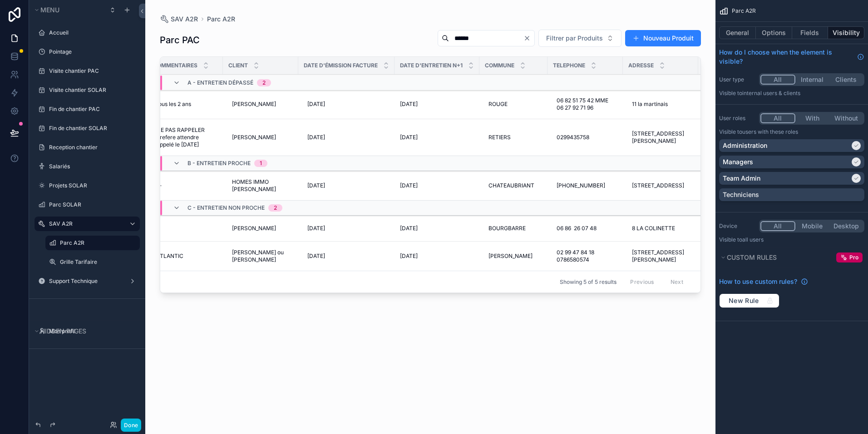  I want to click on label: Accueil, so click(91, 33).